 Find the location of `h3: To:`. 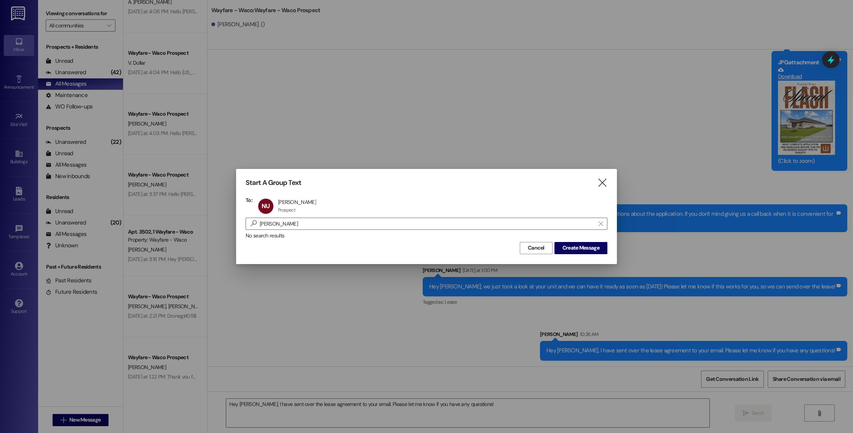

h3: To: is located at coordinates (249, 200).